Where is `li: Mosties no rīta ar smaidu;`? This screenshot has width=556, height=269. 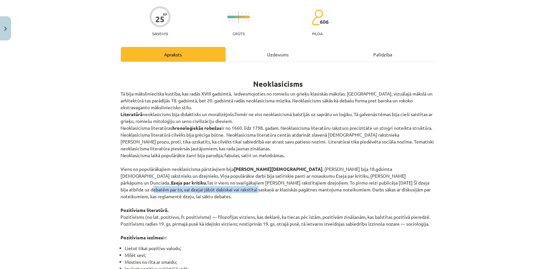 li: Mosties no rīta ar smaidu; is located at coordinates (280, 262).